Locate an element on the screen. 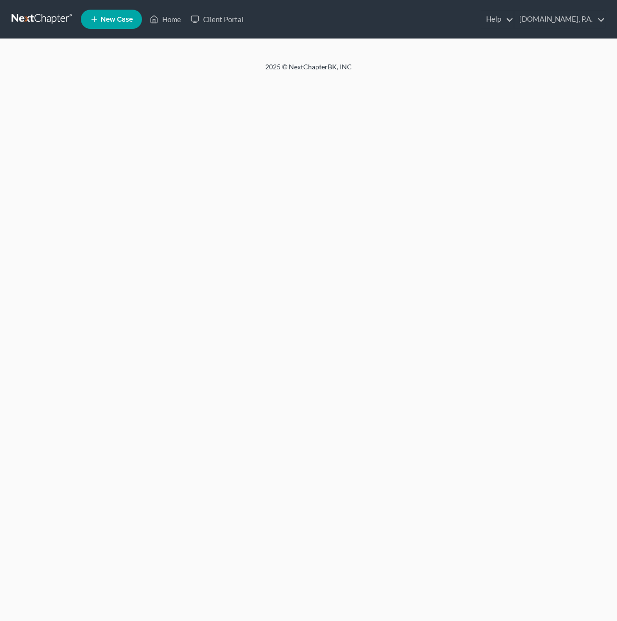 The height and width of the screenshot is (621, 617). div: 2025 © NextChapterBK, INC is located at coordinates (309, 71).